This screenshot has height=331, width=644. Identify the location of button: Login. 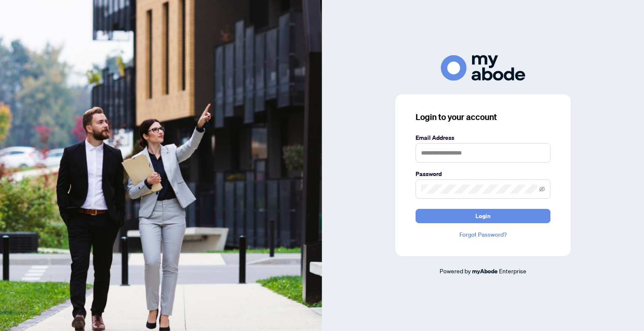
(483, 216).